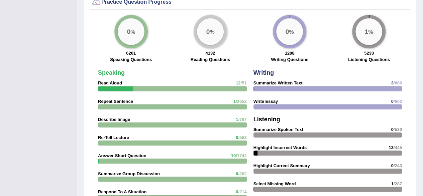  I want to click on span: 10, so click(233, 155).